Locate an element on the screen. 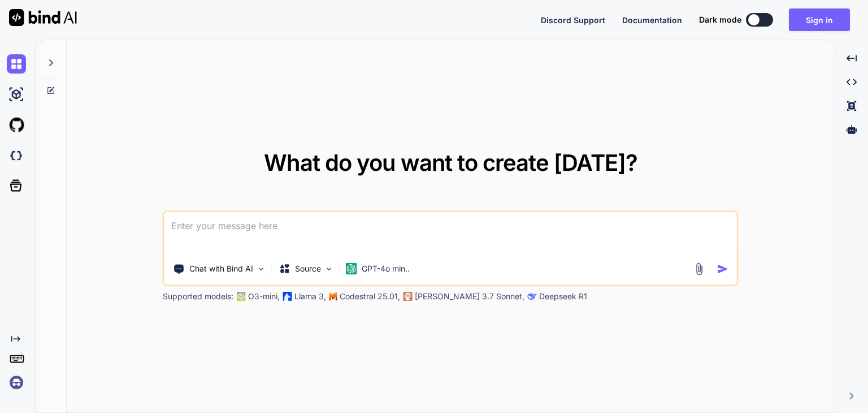 Image resolution: width=868 pixels, height=413 pixels. p: Chat with Bind AI is located at coordinates (221, 268).